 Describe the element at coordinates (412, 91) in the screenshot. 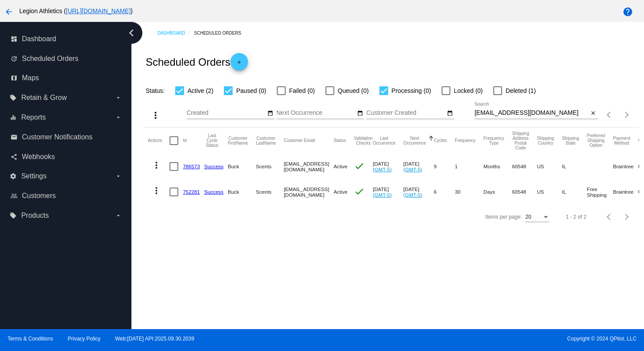

I see `span: Processing (0)` at that location.